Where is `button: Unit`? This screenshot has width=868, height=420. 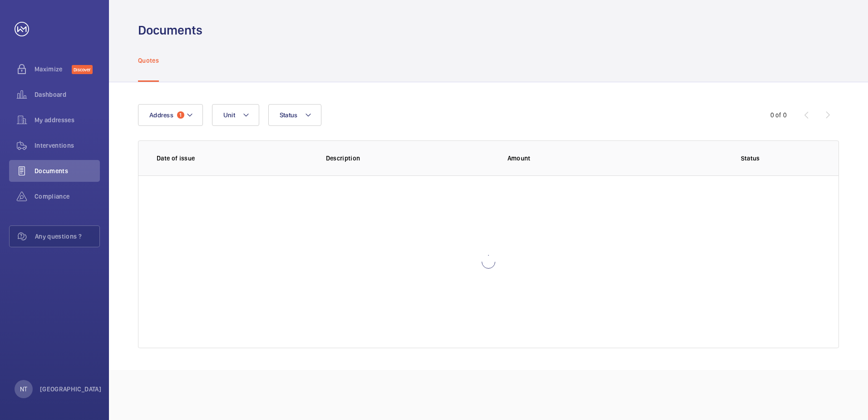 button: Unit is located at coordinates (235, 115).